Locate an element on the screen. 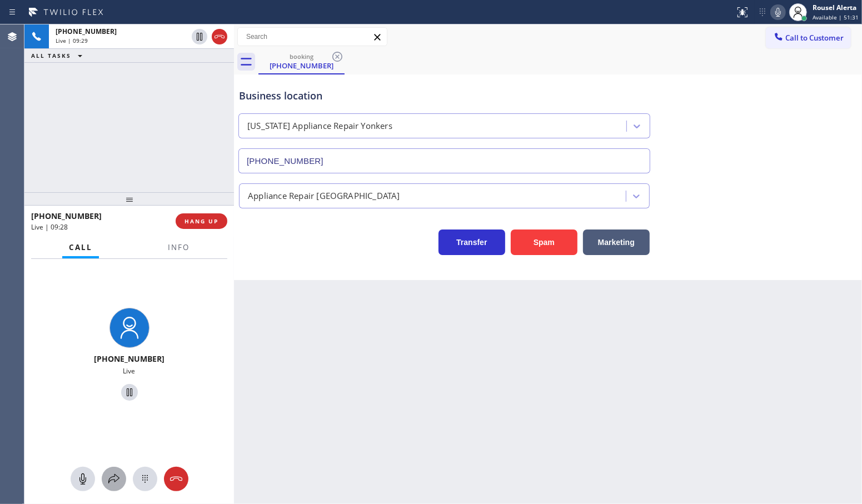 The image size is (862, 504). div: Rousel Alerta is located at coordinates (835, 7).